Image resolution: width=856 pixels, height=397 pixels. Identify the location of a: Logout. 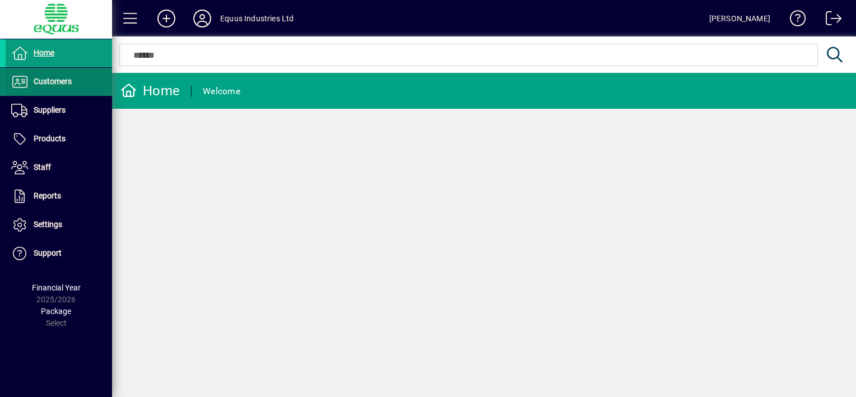
(830, 20).